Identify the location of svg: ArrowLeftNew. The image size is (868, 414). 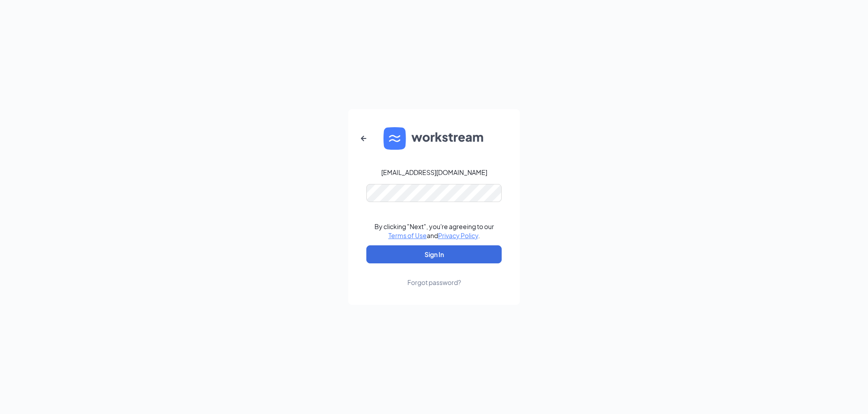
(364, 138).